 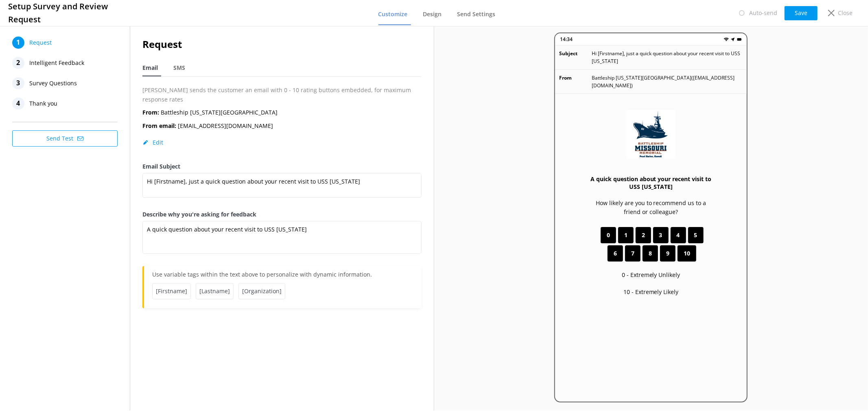 I want to click on p: Subject, so click(x=575, y=57).